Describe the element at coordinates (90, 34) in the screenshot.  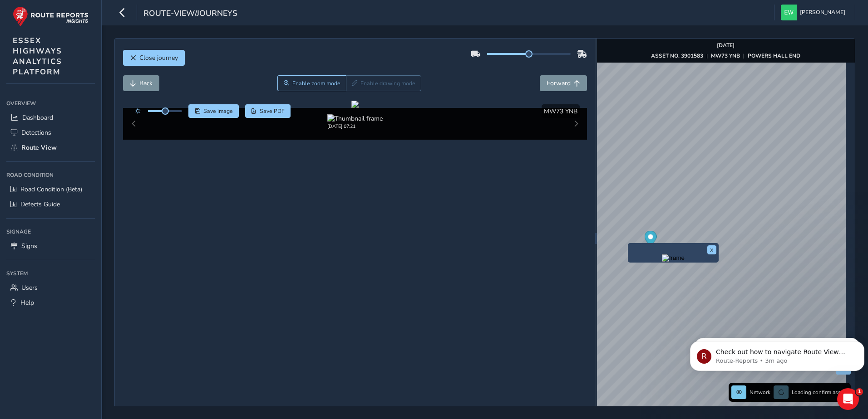
I see `div: message notification from Route-Reports, 3m ago. Check out how to navigate Route View here!` at that location.